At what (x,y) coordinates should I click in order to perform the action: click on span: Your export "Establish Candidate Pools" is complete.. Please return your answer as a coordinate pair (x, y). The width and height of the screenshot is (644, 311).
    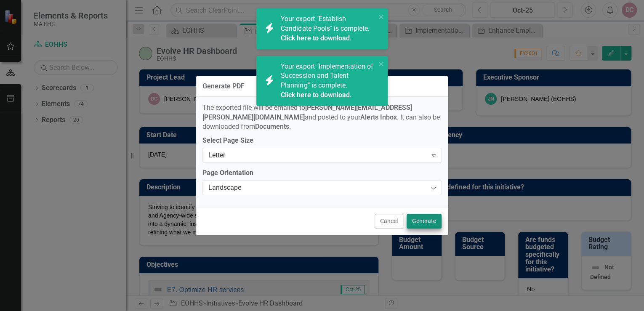
    Looking at the image, I should click on (327, 29).